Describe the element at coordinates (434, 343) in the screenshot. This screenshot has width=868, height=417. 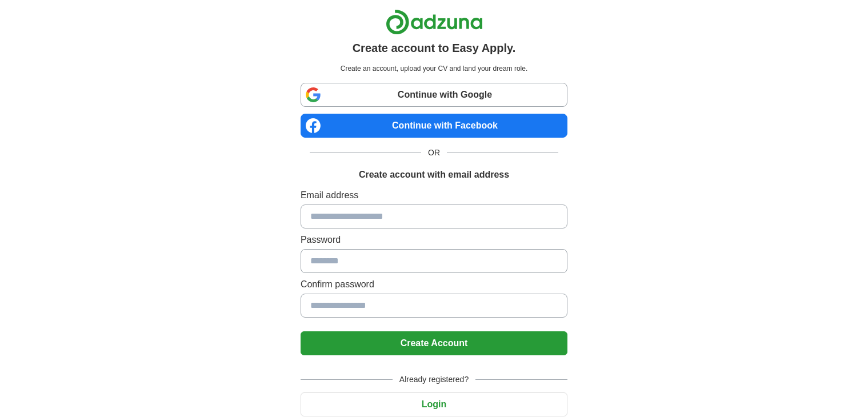
I see `button: Create Account` at that location.